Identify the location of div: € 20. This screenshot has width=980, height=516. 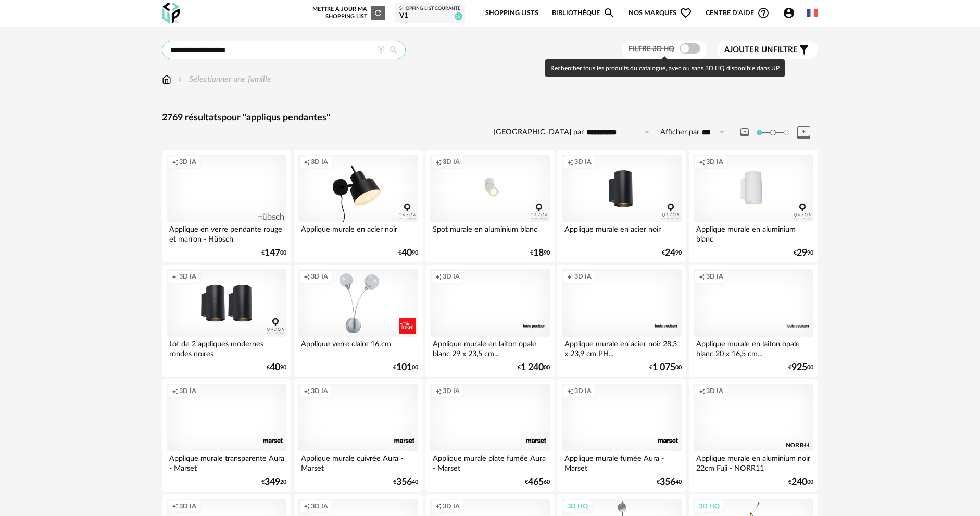
(274, 482).